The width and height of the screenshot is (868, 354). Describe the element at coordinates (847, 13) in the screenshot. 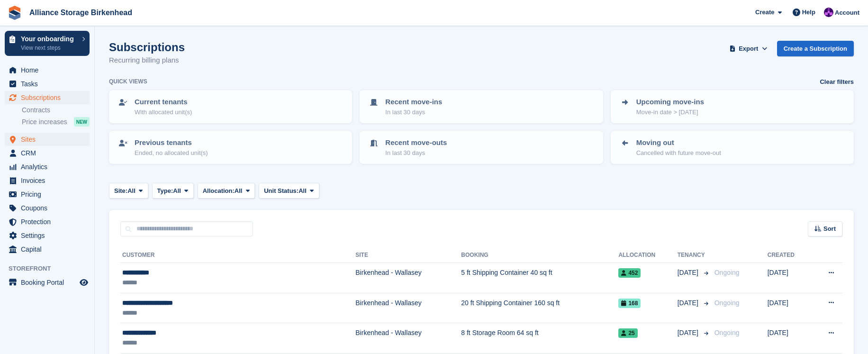

I see `span: Account` at that location.